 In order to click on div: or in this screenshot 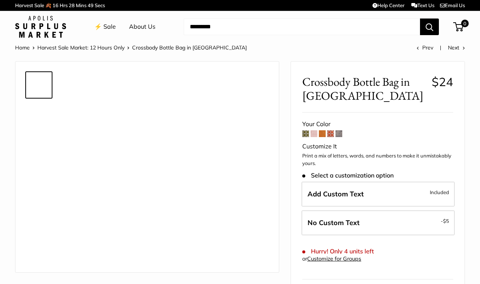, I will do `click(332, 258)`.